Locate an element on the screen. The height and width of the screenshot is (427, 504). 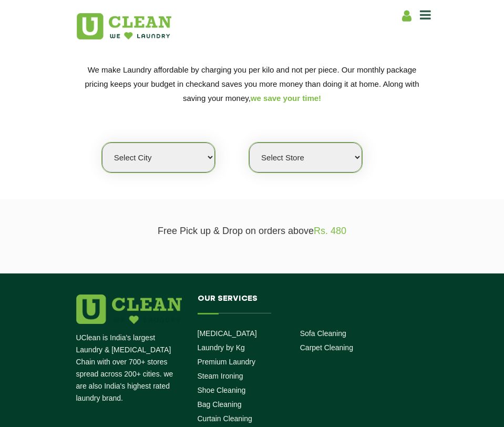
a: Shoe Cleaning is located at coordinates (222, 390).